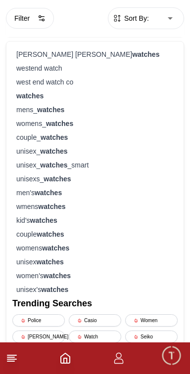 This screenshot has height=374, width=190. I want to click on div: unisex's, so click(95, 290).